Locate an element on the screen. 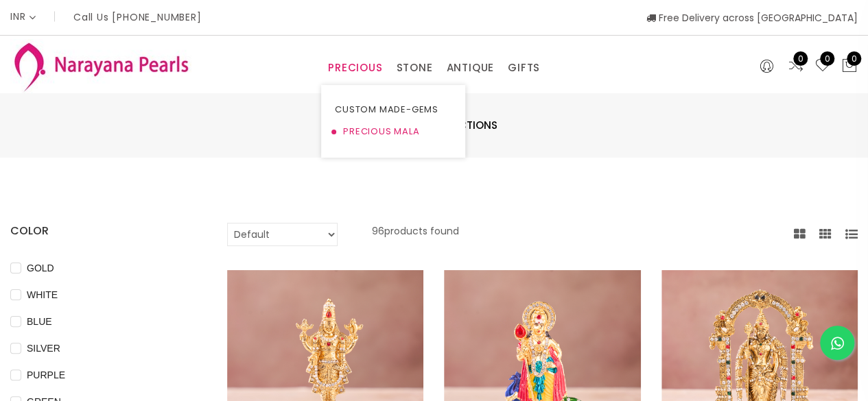  a: PRECIOUS MALA is located at coordinates (393, 132).